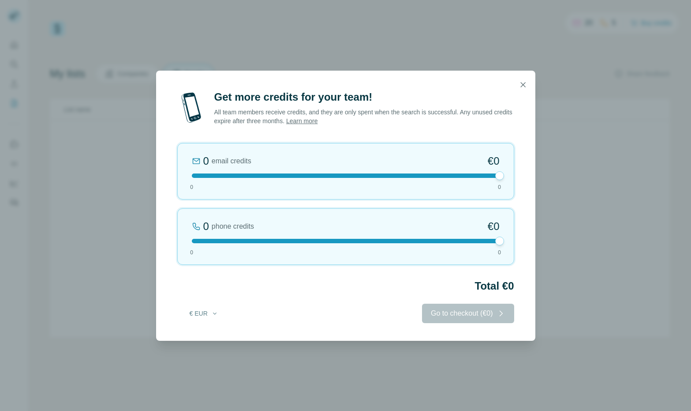 This screenshot has width=691, height=411. What do you see at coordinates (346, 286) in the screenshot?
I see `h2: Total €0` at bounding box center [346, 286].